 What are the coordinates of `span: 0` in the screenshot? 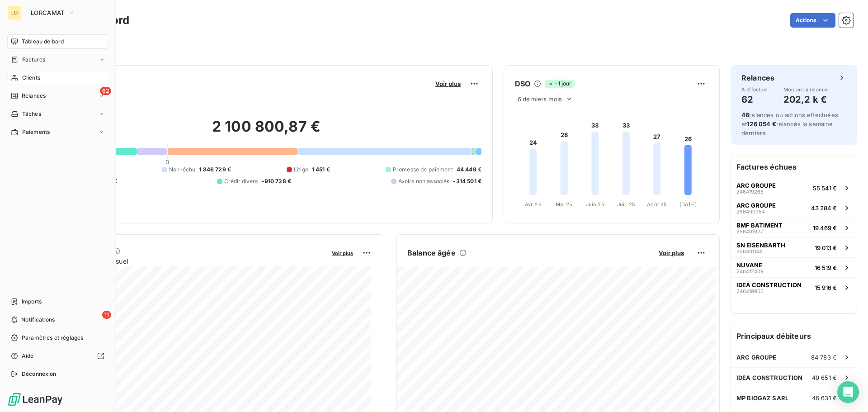 It's located at (167, 162).